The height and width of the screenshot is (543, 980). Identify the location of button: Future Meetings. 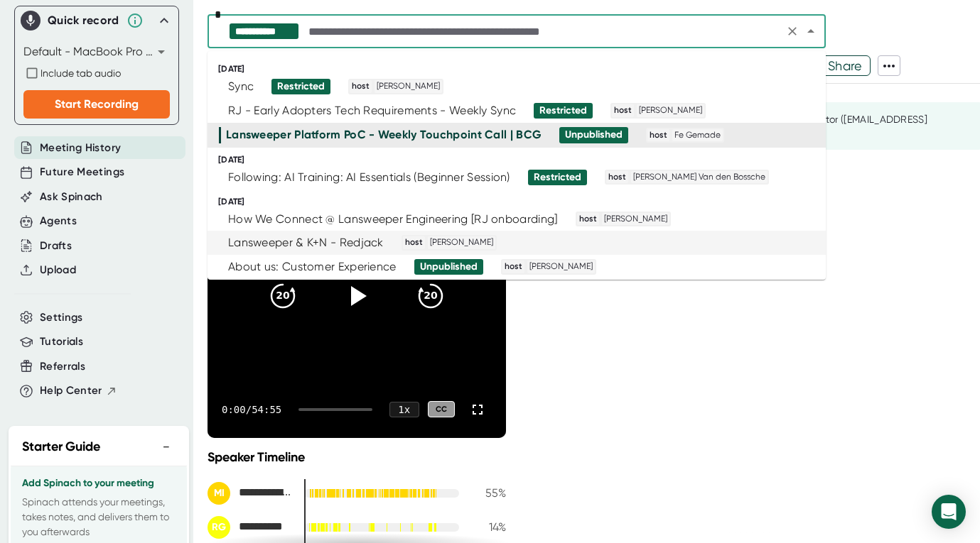
(82, 172).